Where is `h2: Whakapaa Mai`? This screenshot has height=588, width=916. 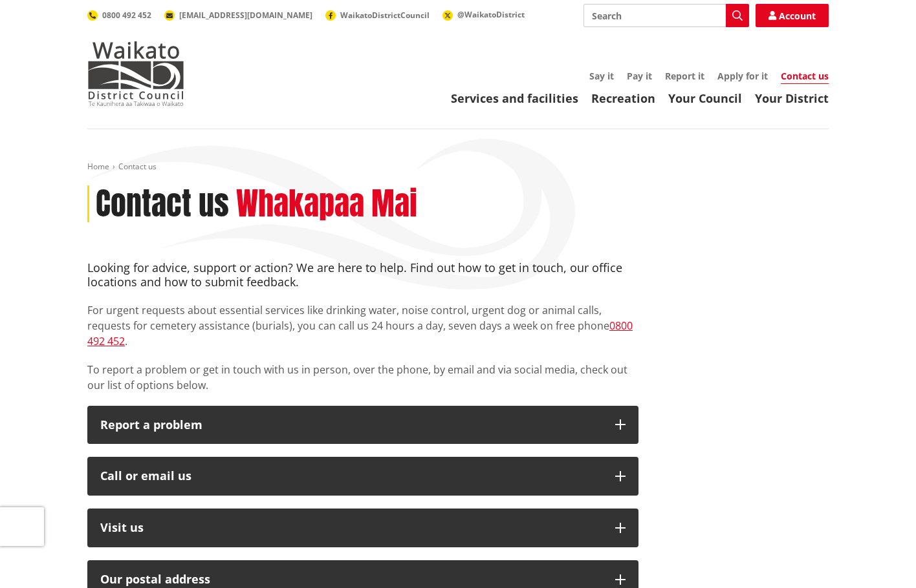
h2: Whakapaa Mai is located at coordinates (327, 204).